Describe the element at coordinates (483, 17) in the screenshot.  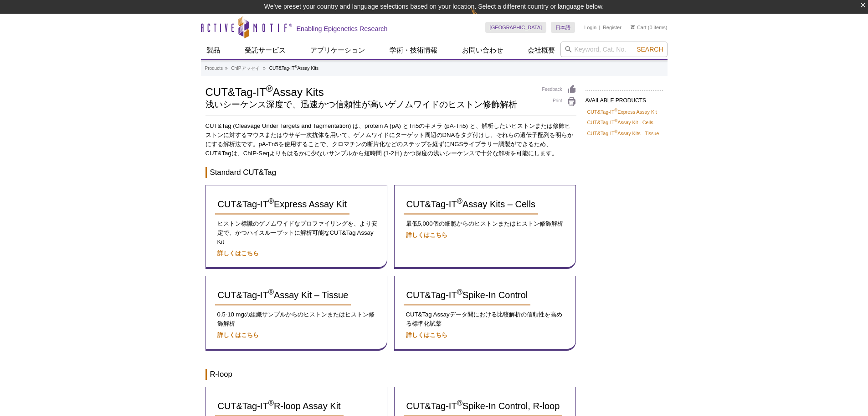
I see `img: Change Here` at that location.